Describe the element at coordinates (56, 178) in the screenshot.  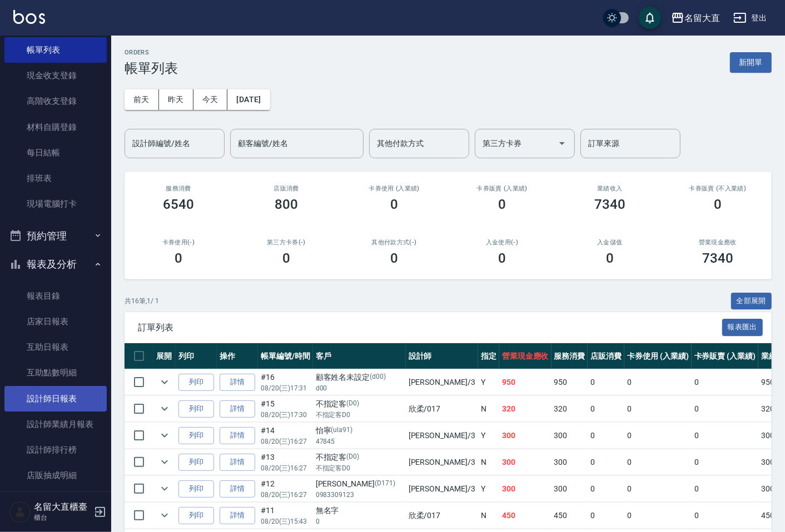
I see `a: 排班表` at that location.